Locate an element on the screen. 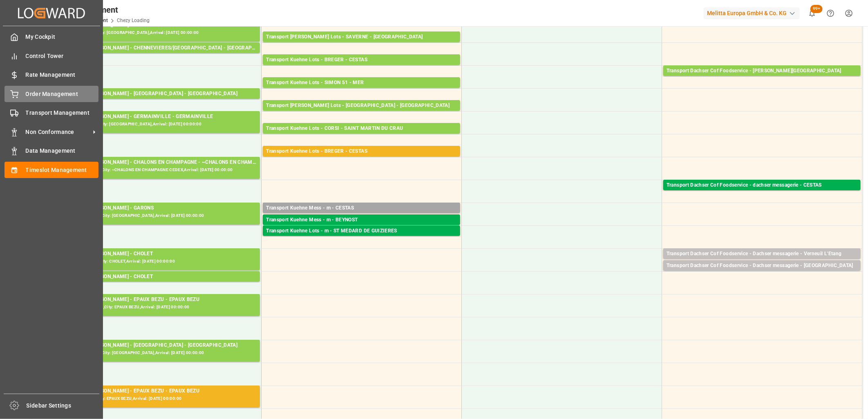  span: Rate Management is located at coordinates (62, 75).